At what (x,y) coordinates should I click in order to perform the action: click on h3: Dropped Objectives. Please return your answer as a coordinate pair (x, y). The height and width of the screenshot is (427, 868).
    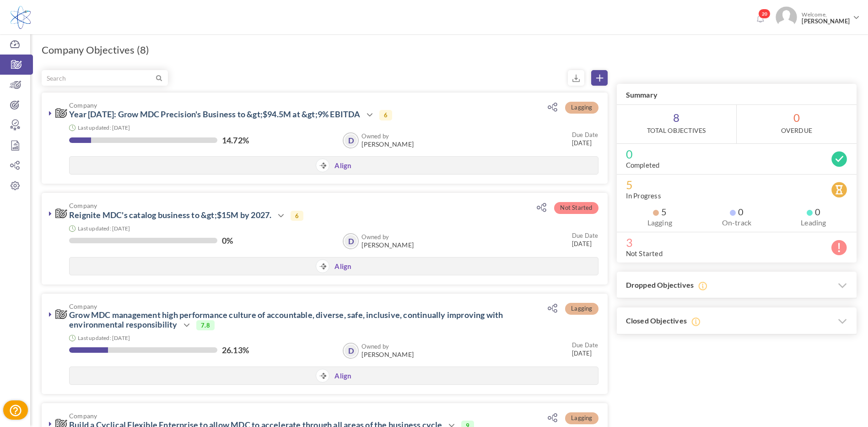
    Looking at the image, I should click on (737, 285).